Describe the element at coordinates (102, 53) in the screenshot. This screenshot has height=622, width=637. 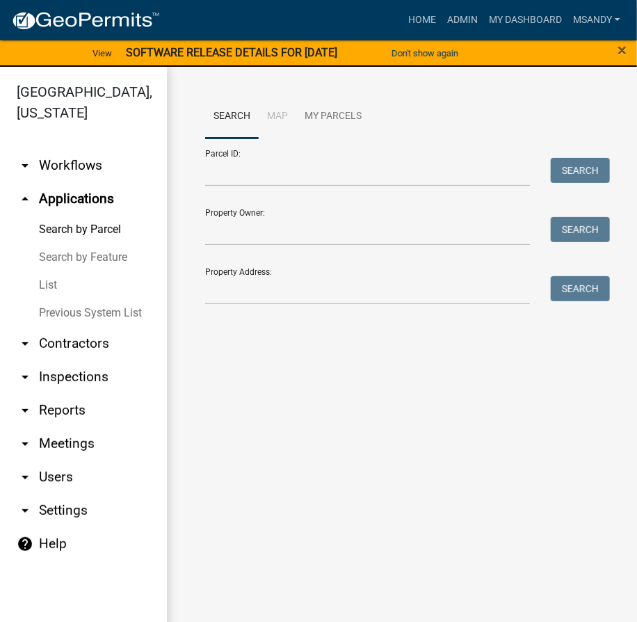
I see `a: View` at that location.